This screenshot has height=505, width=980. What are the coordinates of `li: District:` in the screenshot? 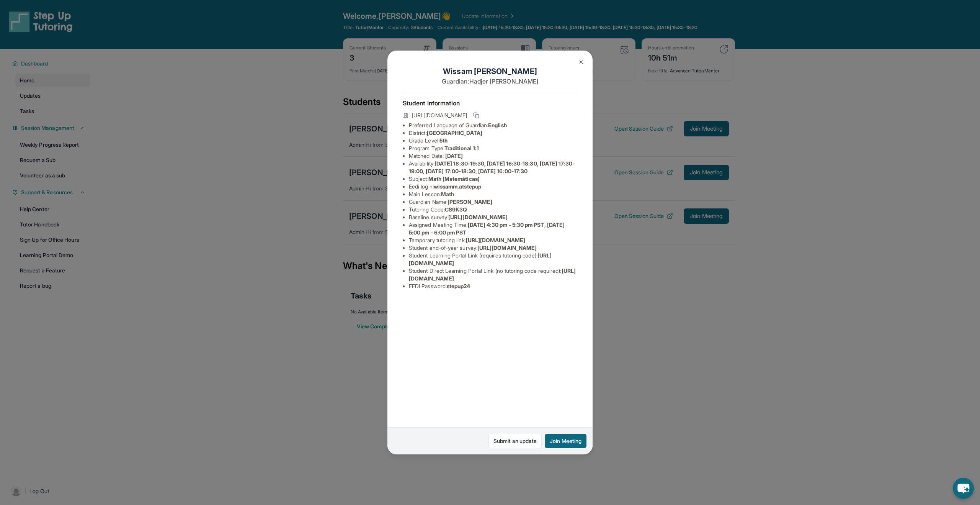 It's located at (493, 133).